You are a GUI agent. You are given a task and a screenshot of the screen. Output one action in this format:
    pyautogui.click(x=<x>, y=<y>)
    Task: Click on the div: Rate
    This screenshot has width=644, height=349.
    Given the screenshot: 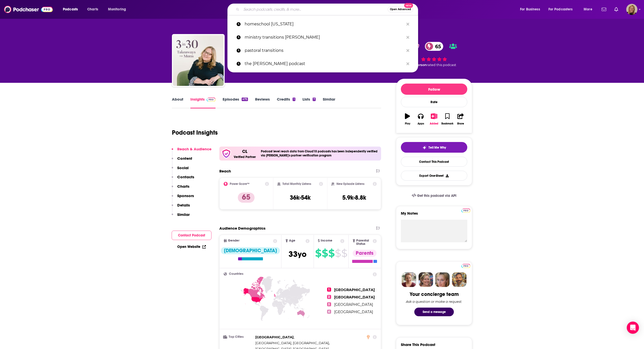 What is the action you would take?
    pyautogui.click(x=434, y=102)
    